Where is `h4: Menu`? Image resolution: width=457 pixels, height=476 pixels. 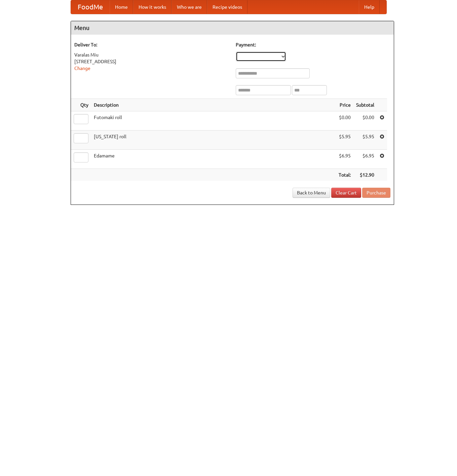 h4: Menu is located at coordinates (232, 28).